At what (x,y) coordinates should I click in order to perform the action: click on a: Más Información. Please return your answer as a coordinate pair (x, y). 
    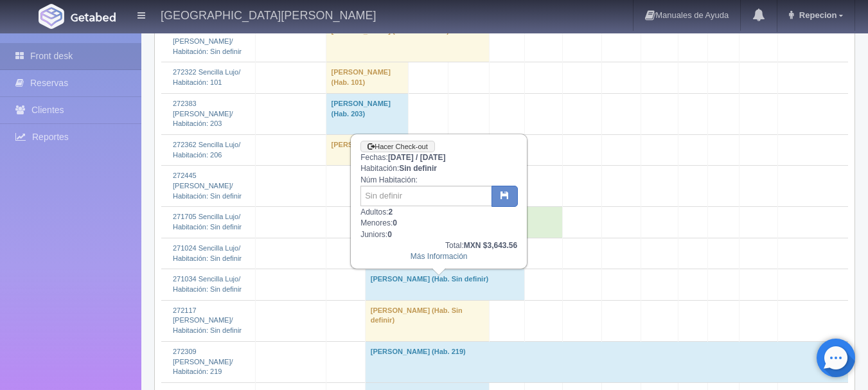
    Looking at the image, I should click on (439, 257).